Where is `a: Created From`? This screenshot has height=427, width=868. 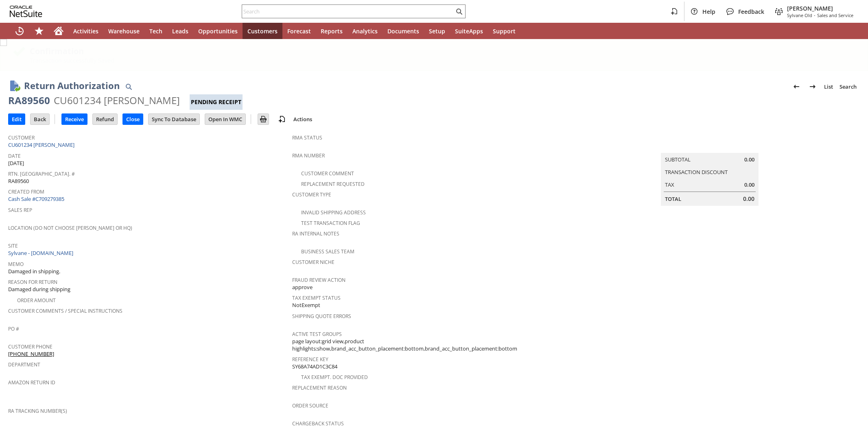
a: Created From is located at coordinates (26, 192).